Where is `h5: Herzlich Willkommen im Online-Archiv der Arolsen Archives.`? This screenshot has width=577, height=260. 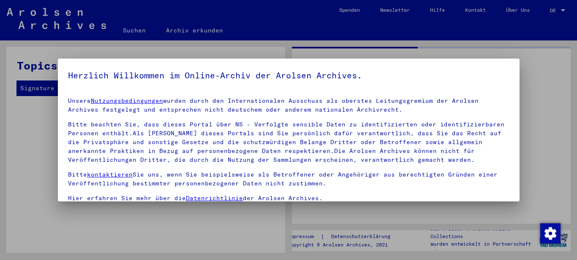
h5: Herzlich Willkommen im Online-Archiv der Arolsen Archives. is located at coordinates (288, 76).